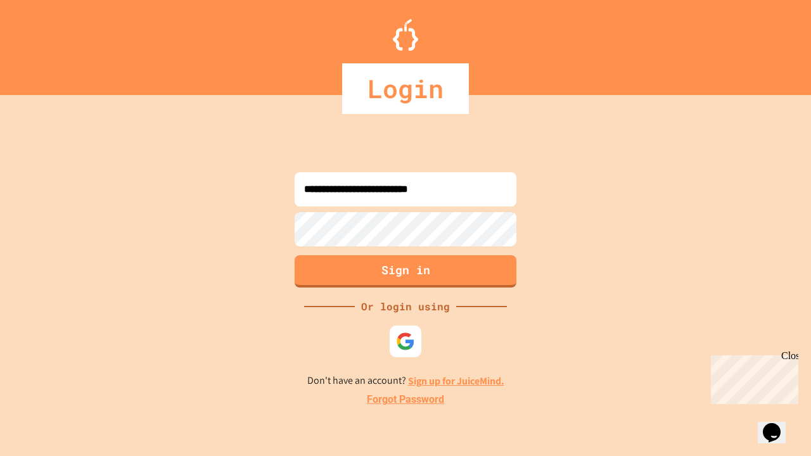 Image resolution: width=811 pixels, height=456 pixels. What do you see at coordinates (406, 381) in the screenshot?
I see `p: Don't have an account?` at bounding box center [406, 381].